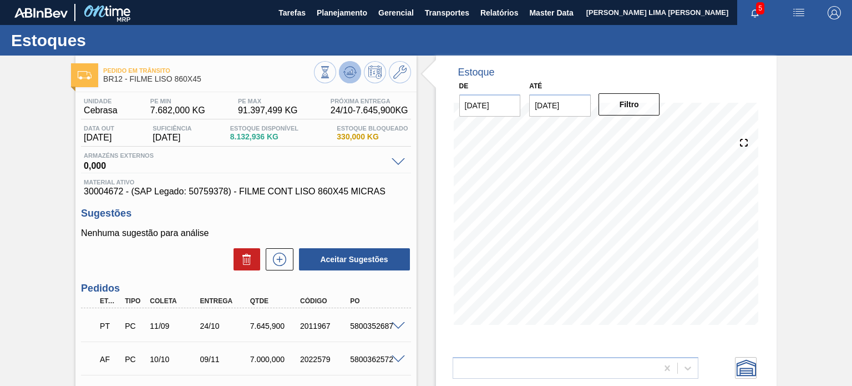  What do you see at coordinates (374, 359) in the screenshot?
I see `div: 5800362572` at bounding box center [374, 359].